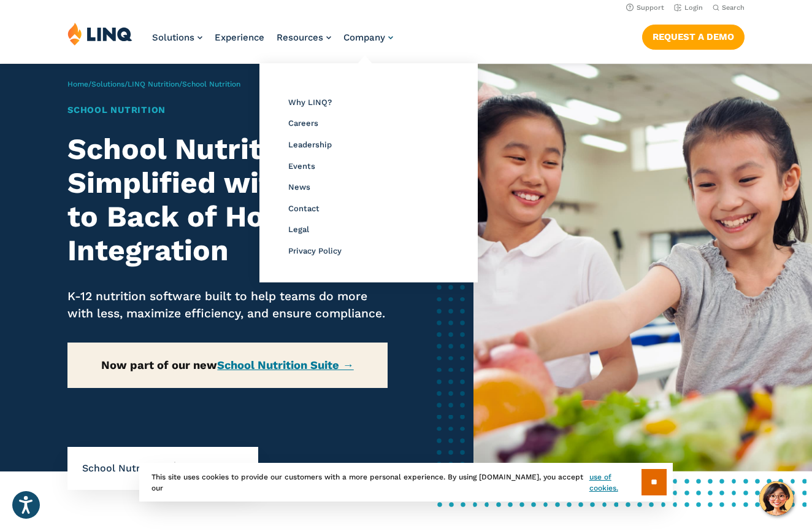  Describe the element at coordinates (299, 229) in the screenshot. I see `span: Legal` at that location.